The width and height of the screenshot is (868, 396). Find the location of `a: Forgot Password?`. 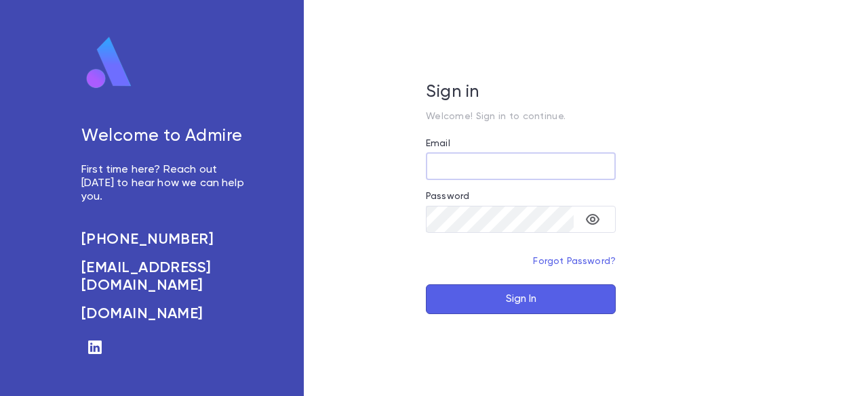

a: Forgot Password? is located at coordinates (575, 261).